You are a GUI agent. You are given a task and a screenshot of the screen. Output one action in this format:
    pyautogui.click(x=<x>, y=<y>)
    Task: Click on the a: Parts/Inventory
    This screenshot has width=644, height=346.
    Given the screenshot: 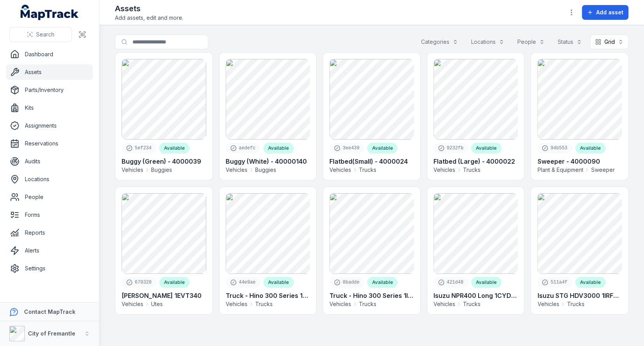 What is the action you would take?
    pyautogui.click(x=49, y=90)
    